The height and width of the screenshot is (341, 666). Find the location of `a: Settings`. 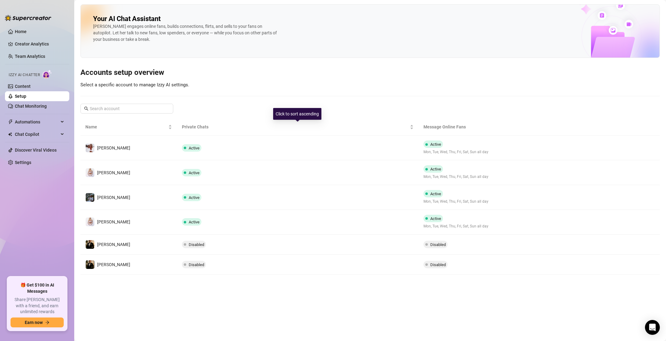

a: Settings is located at coordinates (23, 162).